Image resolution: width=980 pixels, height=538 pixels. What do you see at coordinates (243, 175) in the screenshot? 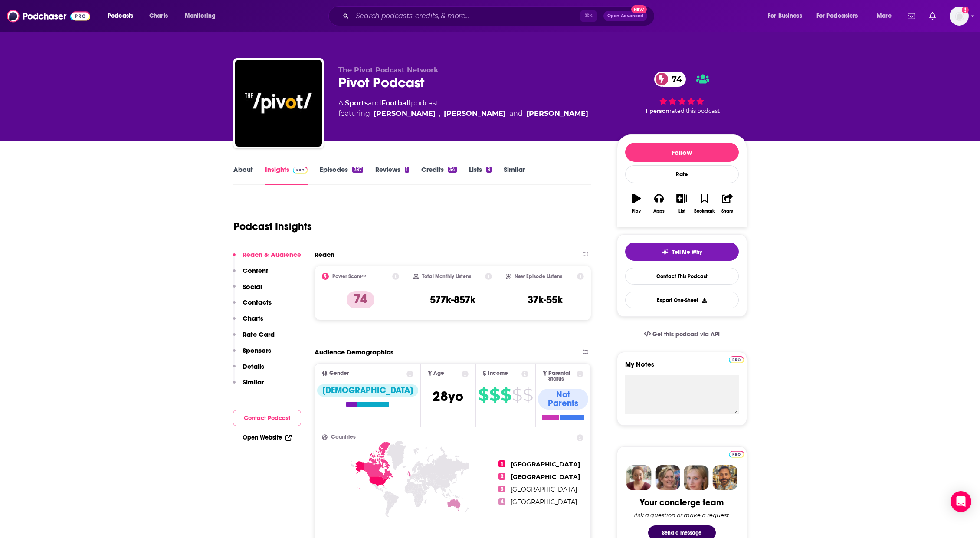
I see `a: About` at bounding box center [243, 175].